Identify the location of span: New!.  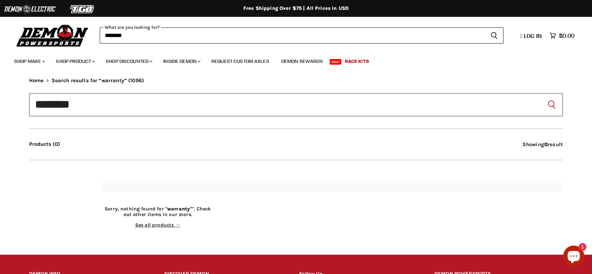
(335, 62).